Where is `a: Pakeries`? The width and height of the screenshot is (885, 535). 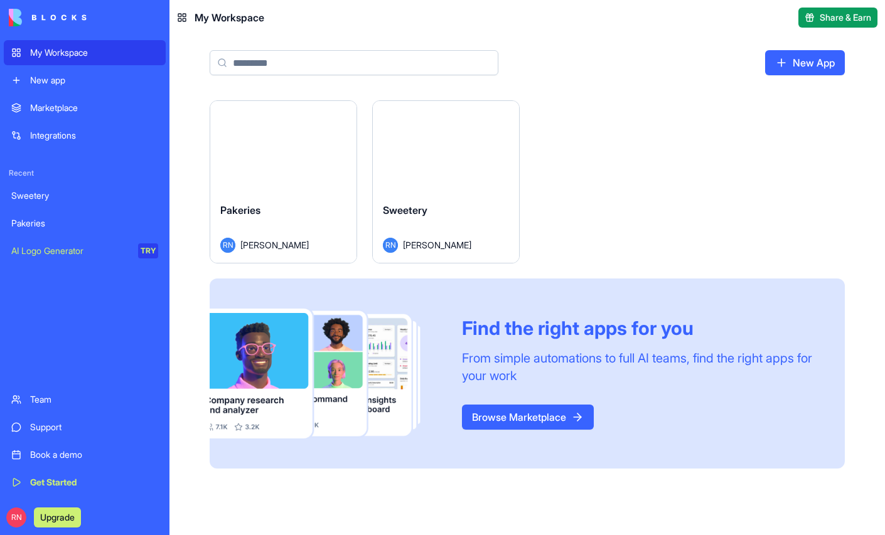
a: Pakeries is located at coordinates (85, 223).